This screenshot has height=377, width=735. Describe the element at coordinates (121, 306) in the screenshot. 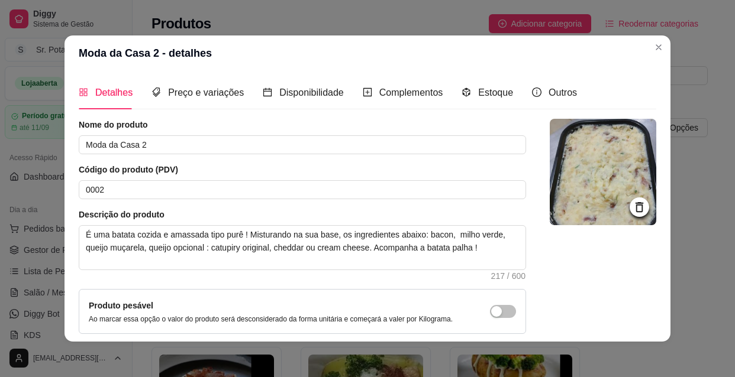

I see `label: Produto pesável` at that location.